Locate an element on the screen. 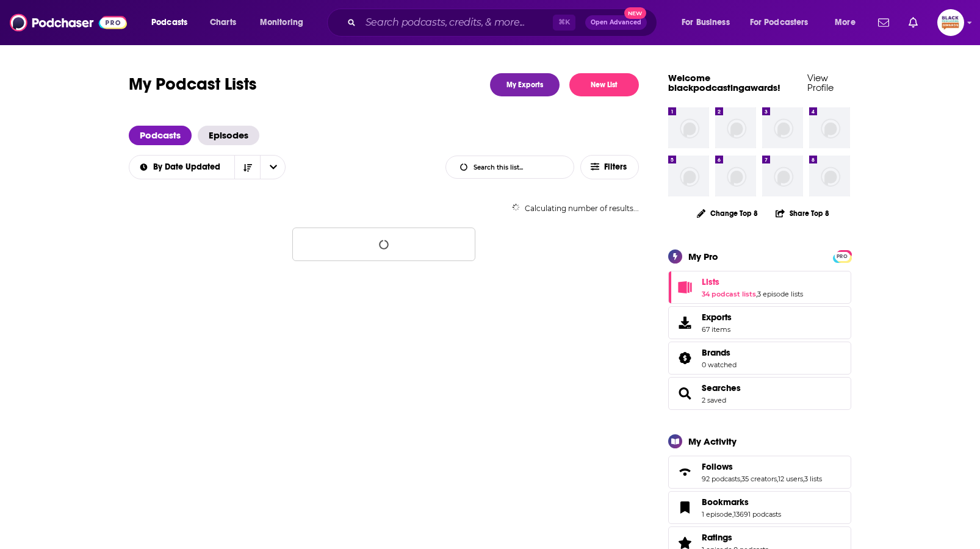 This screenshot has width=980, height=549. span: Episodes is located at coordinates (228, 136).